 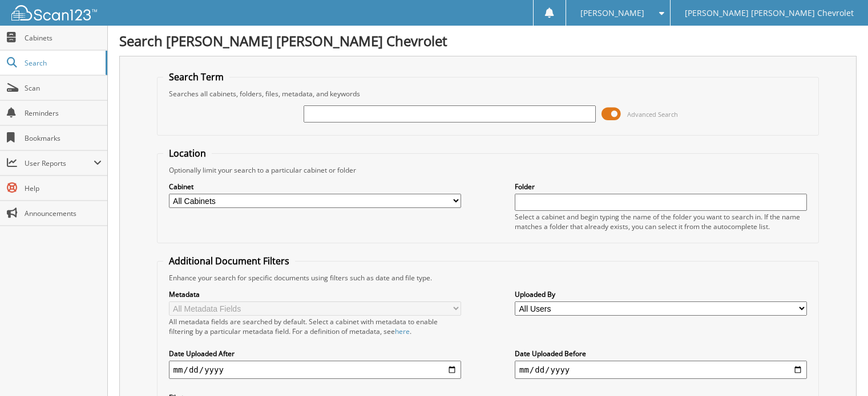 I want to click on span: Search, so click(x=62, y=63).